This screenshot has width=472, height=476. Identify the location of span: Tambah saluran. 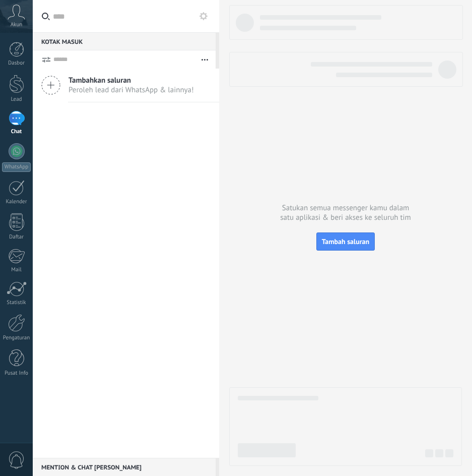
(346, 242).